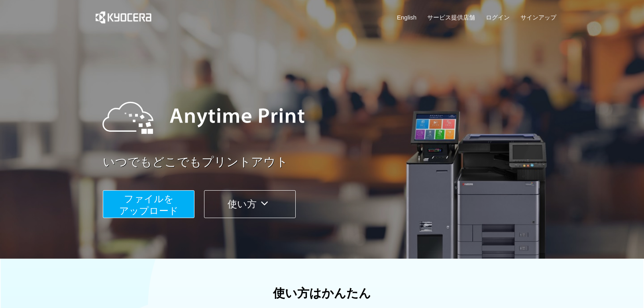  What do you see at coordinates (332, 162) in the screenshot?
I see `a: いつでもどこでもプリントアウト` at bounding box center [332, 162].